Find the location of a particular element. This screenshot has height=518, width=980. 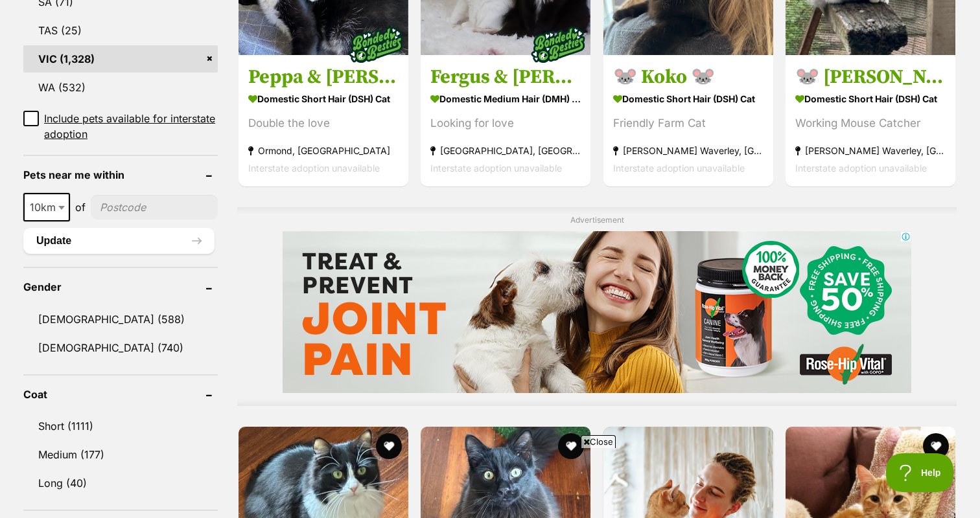

span: Include pets available for interstate adoption is located at coordinates (131, 126).